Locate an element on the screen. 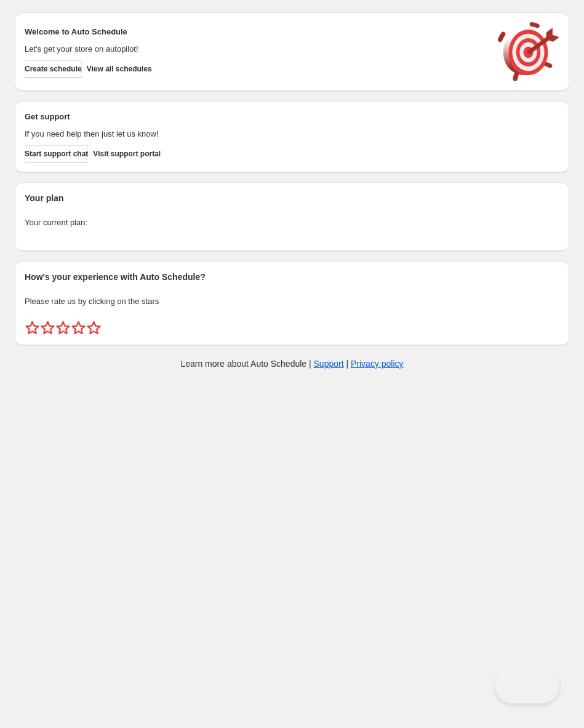 Image resolution: width=584 pixels, height=728 pixels. span: Start support chat is located at coordinates (56, 154).